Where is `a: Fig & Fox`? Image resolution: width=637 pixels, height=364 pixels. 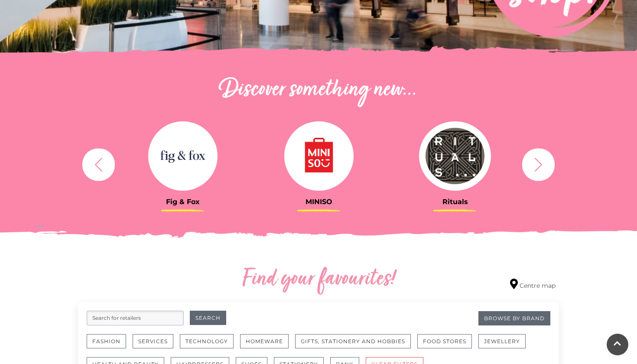 a: Fig & Fox is located at coordinates (183, 163).